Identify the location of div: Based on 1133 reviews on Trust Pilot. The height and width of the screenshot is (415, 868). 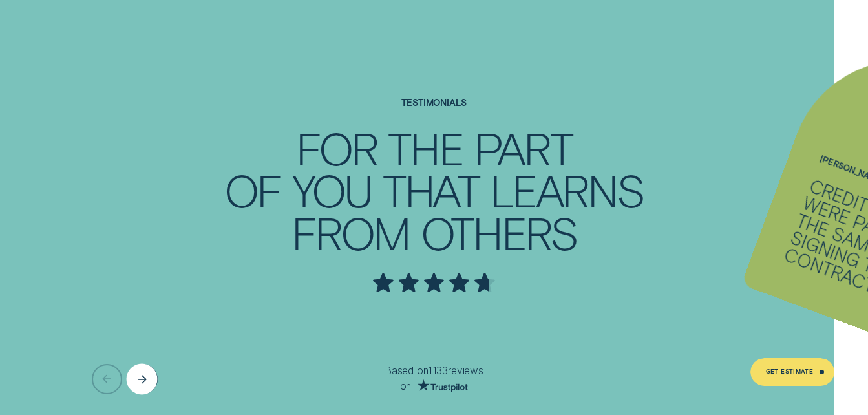
(434, 377).